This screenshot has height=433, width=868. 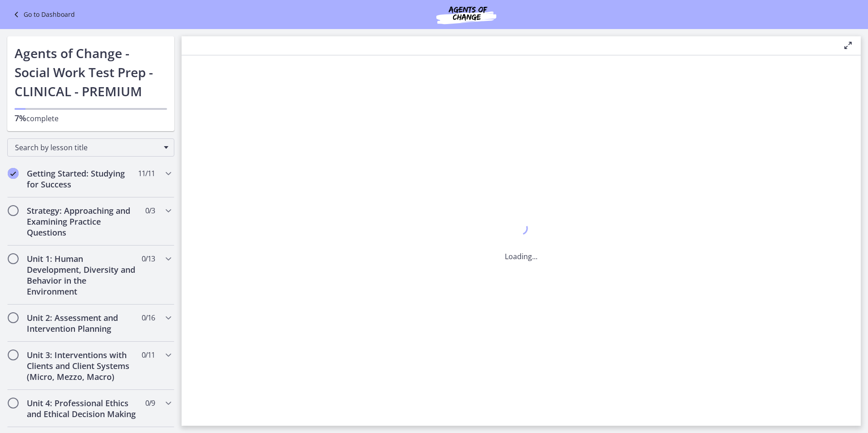 I want to click on span: 0 / 11, so click(x=148, y=355).